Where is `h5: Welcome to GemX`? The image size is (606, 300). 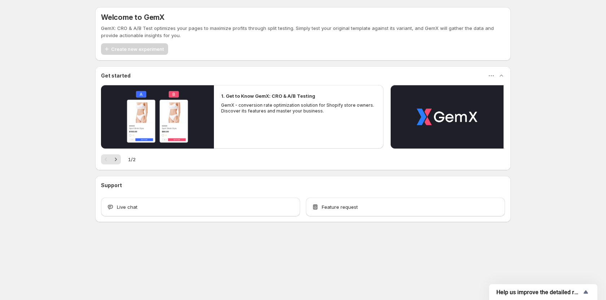
h5: Welcome to GemX is located at coordinates (133, 17).